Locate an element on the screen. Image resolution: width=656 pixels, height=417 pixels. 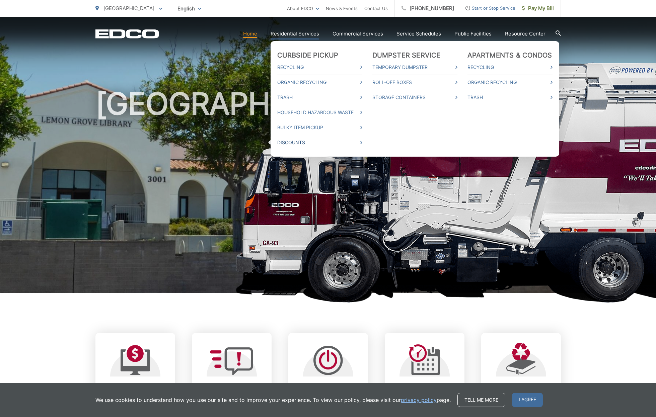
span: I agree is located at coordinates (527, 400).